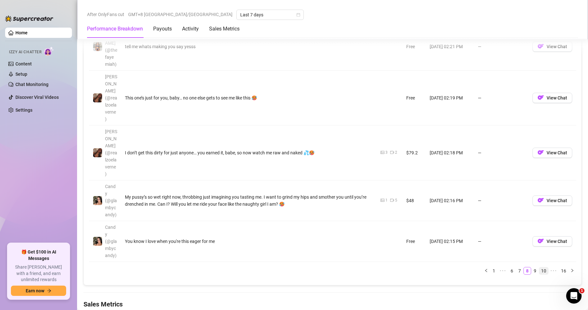 Image resolution: width=588 pixels, height=310 pixels. What do you see at coordinates (190, 29) in the screenshot?
I see `div: Activity` at bounding box center [190, 29].